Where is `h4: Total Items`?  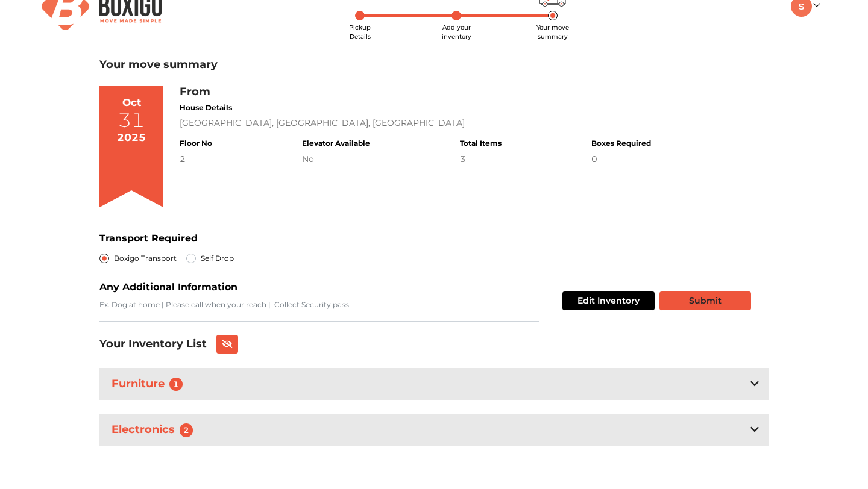 h4: Total Items is located at coordinates (481, 143).